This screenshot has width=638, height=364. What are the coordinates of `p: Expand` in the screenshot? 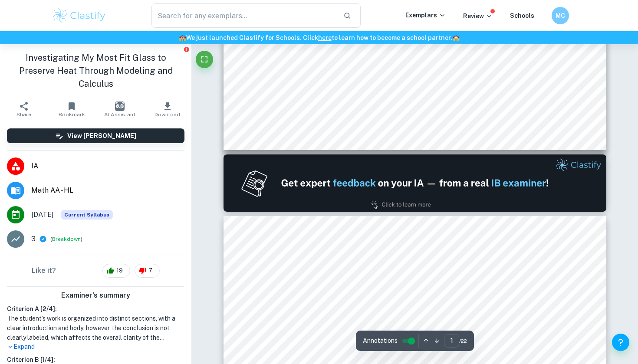 It's located at (95, 346).